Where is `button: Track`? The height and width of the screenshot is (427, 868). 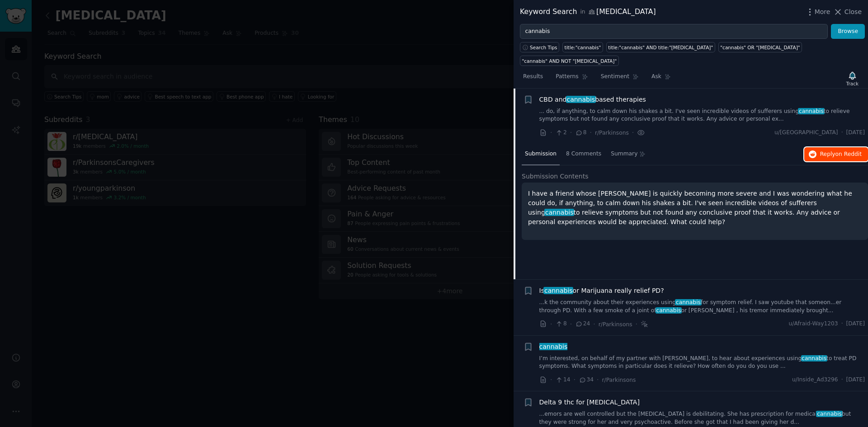 button: Track is located at coordinates (853, 79).